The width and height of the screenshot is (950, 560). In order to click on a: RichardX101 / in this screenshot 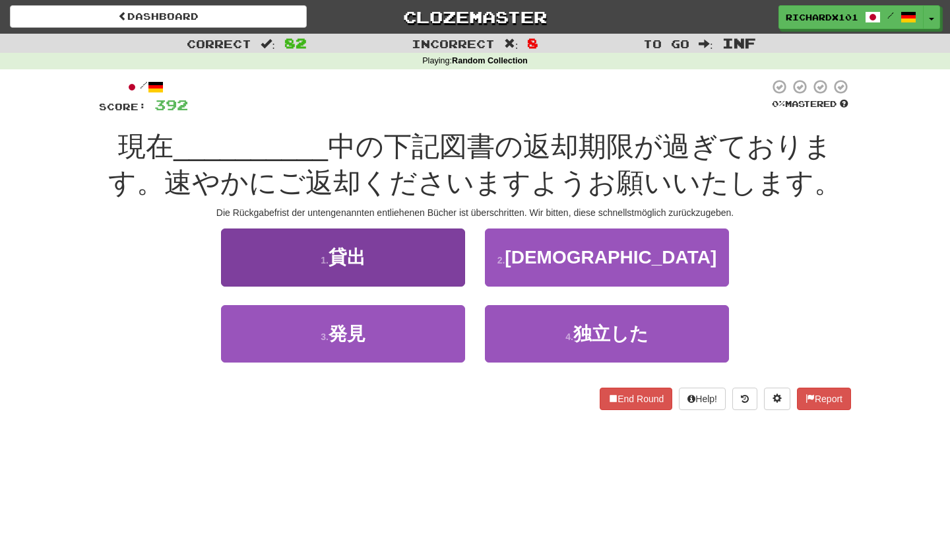, I will do `click(851, 17)`.